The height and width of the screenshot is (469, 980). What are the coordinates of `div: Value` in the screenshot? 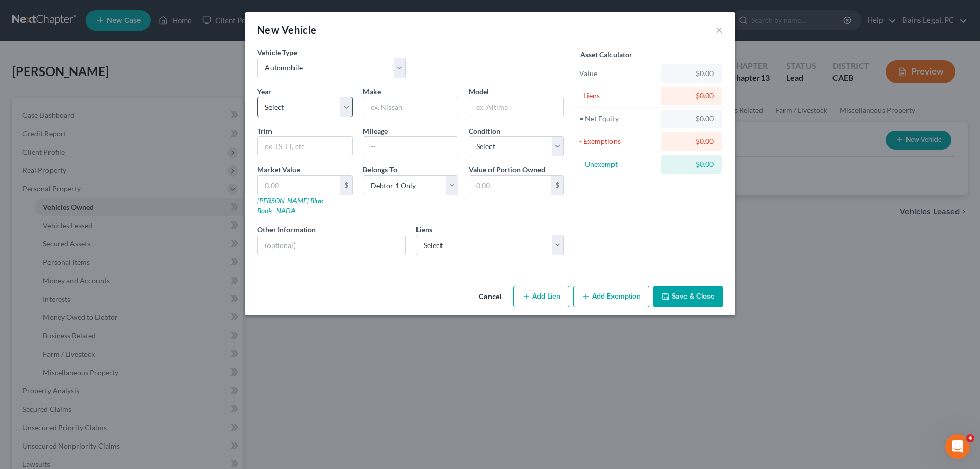 It's located at (618, 73).